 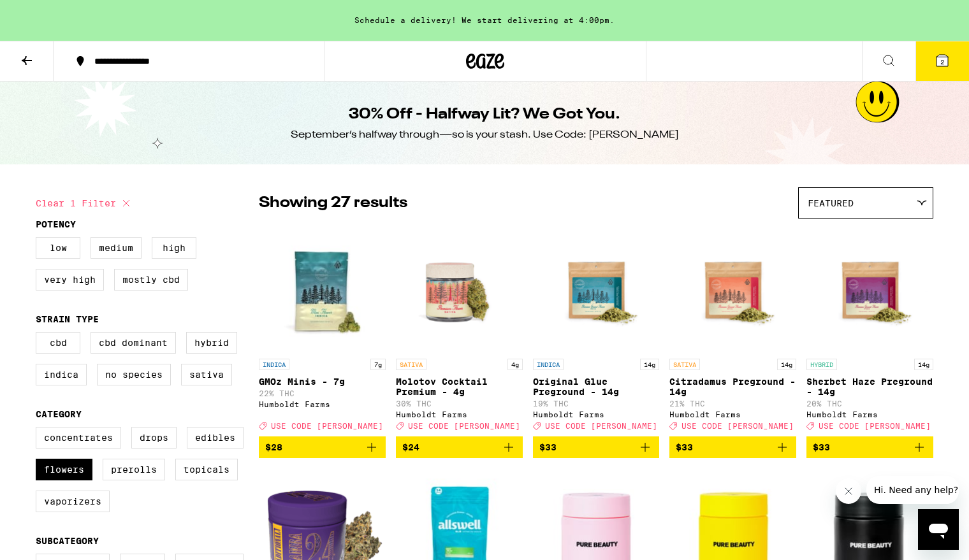 What do you see at coordinates (596, 403) in the screenshot?
I see `p: 19% THC` at bounding box center [596, 403].